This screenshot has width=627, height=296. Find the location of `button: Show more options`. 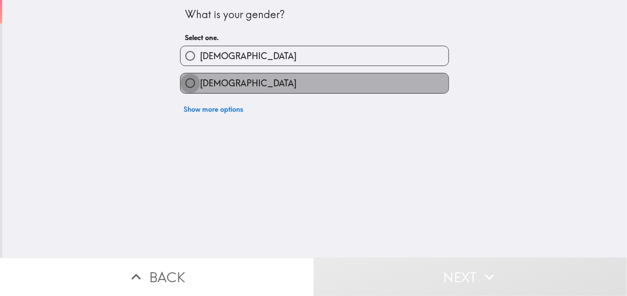

button: Show more options is located at coordinates (213, 109).